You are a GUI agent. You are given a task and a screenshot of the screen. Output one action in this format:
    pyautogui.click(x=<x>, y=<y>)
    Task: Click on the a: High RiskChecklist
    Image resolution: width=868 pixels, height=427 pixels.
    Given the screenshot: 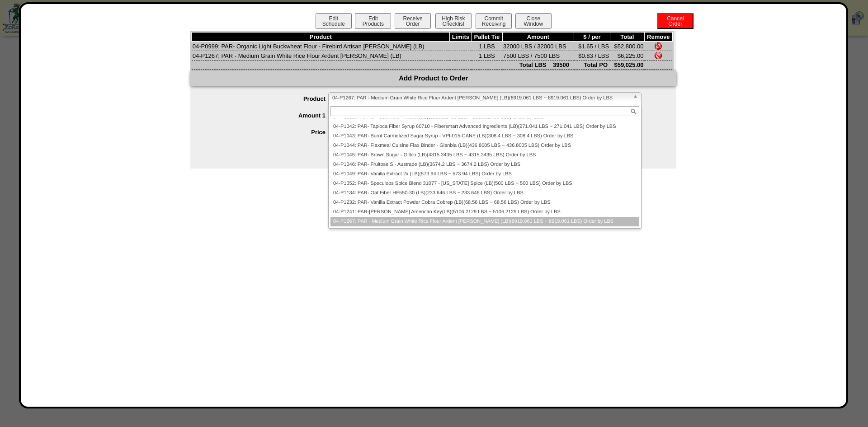 What is the action you would take?
    pyautogui.click(x=454, y=24)
    